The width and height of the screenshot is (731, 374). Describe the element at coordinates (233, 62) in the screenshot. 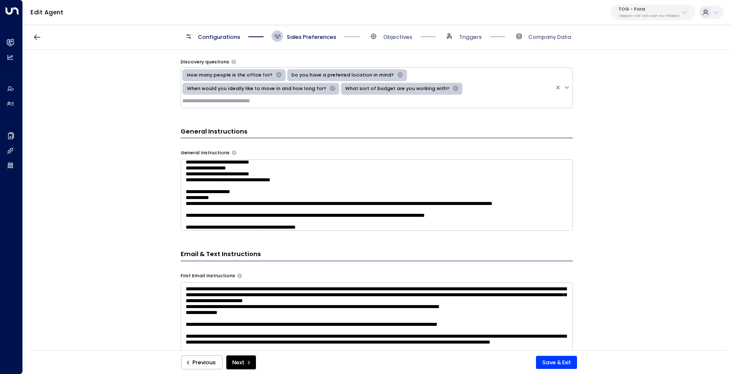

I see `button: Select the types of questions the agent should use to engage leads in initial emails. These help ...` at that location.